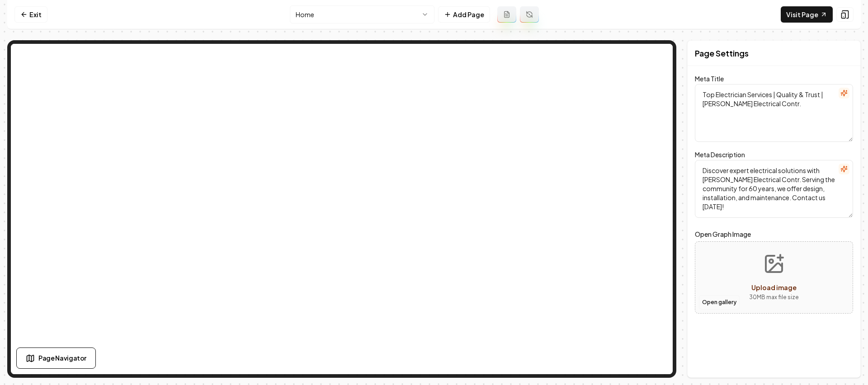 The width and height of the screenshot is (868, 385). I want to click on button: Add Page, so click(464, 14).